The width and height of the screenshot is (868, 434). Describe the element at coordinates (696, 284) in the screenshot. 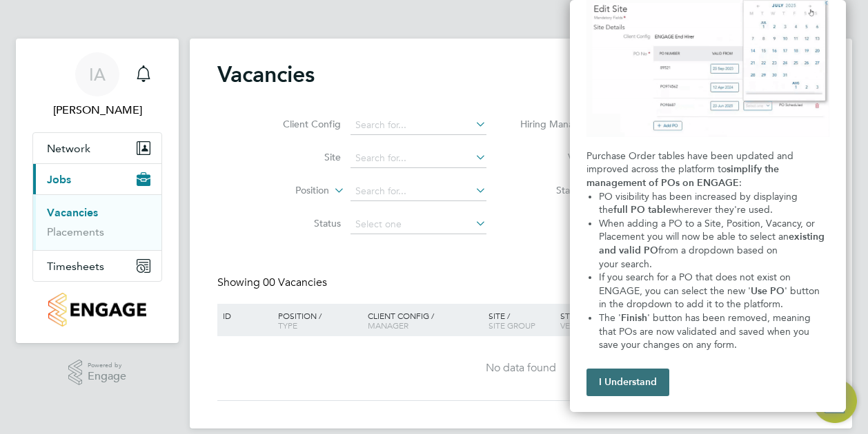

I see `span: If you search for a PO that does not exist on ENGAGE, you can select the new '` at that location.